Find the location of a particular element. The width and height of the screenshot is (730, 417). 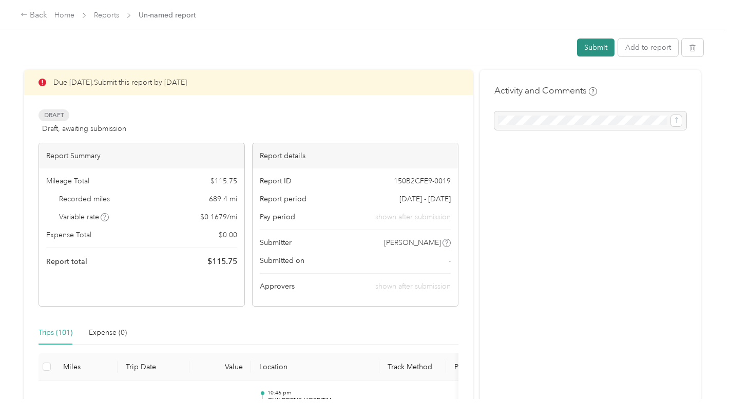

span: 150B2CFE9-0019 is located at coordinates (422, 181).